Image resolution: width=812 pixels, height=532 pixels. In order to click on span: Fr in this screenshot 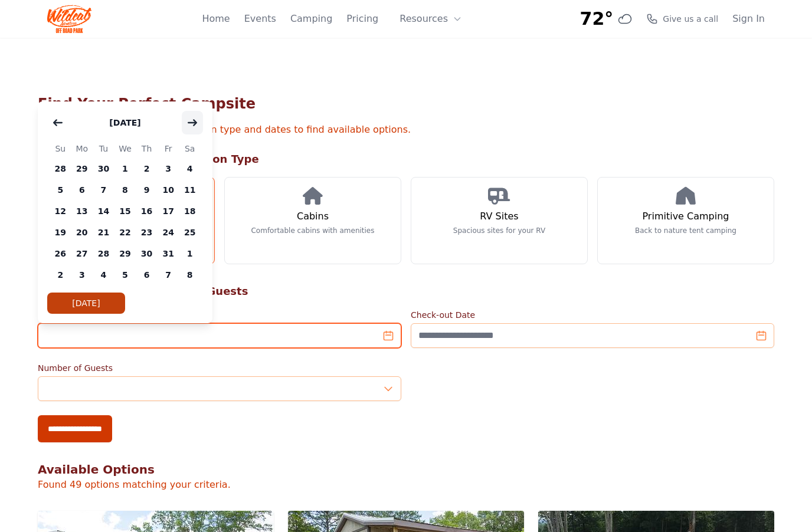, I will do `click(168, 148)`.